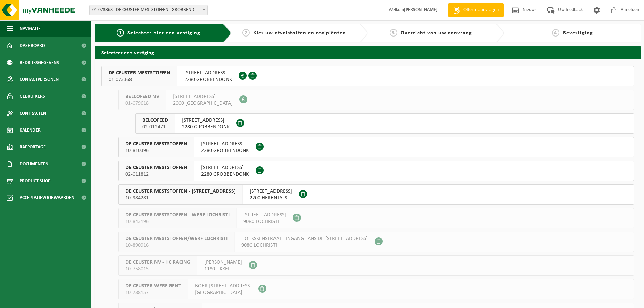 The image size is (644, 308). What do you see at coordinates (246, 33) in the screenshot?
I see `span: 2` at bounding box center [246, 33].